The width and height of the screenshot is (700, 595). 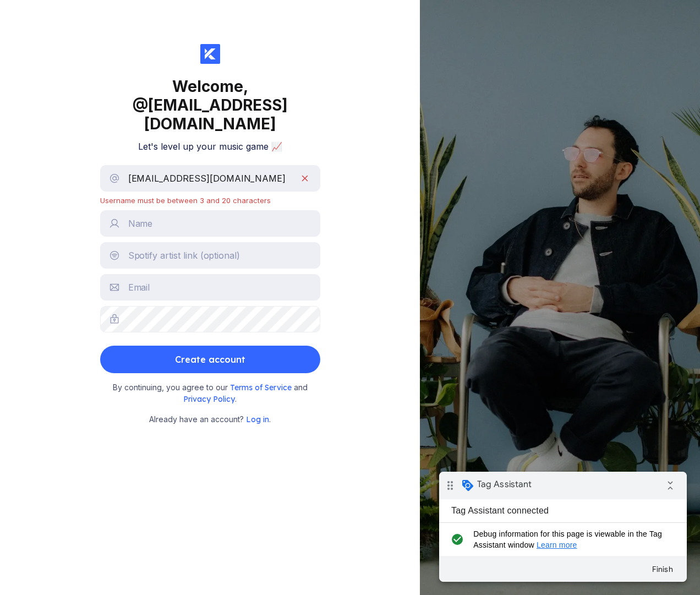 What do you see at coordinates (258, 420) in the screenshot?
I see `span: Log in` at bounding box center [258, 420].